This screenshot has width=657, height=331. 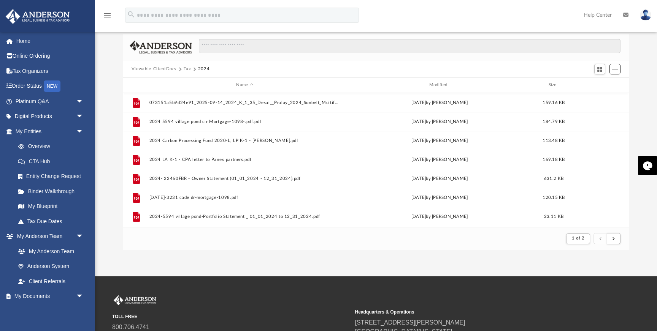 I want to click on span: 120.15 KB, so click(x=553, y=197).